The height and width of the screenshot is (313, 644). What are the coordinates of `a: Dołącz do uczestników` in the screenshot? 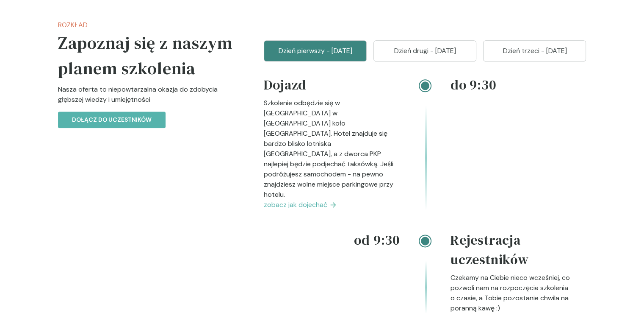 It's located at (112, 119).